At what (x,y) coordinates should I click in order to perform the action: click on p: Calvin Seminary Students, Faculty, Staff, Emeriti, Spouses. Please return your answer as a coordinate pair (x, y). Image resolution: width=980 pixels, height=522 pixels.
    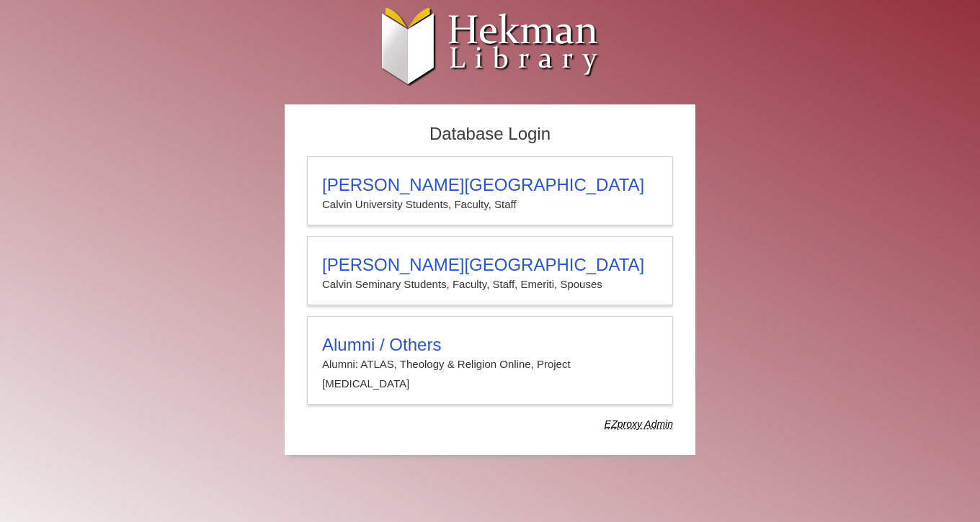
    Looking at the image, I should click on (490, 285).